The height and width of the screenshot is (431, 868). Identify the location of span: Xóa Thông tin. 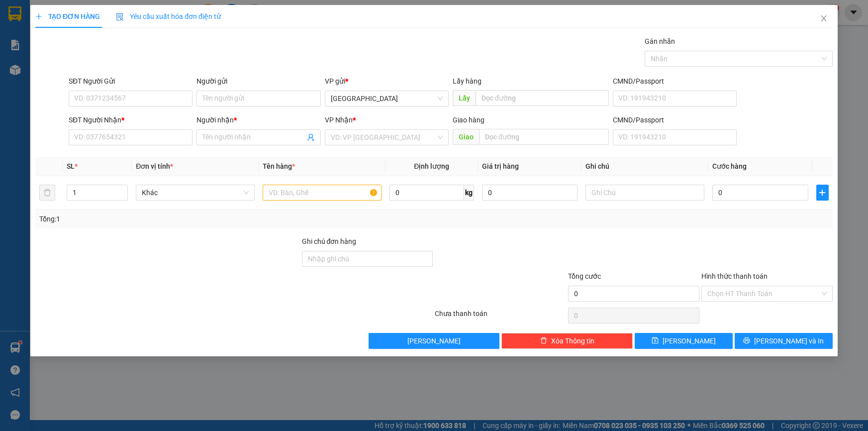
(572, 341).